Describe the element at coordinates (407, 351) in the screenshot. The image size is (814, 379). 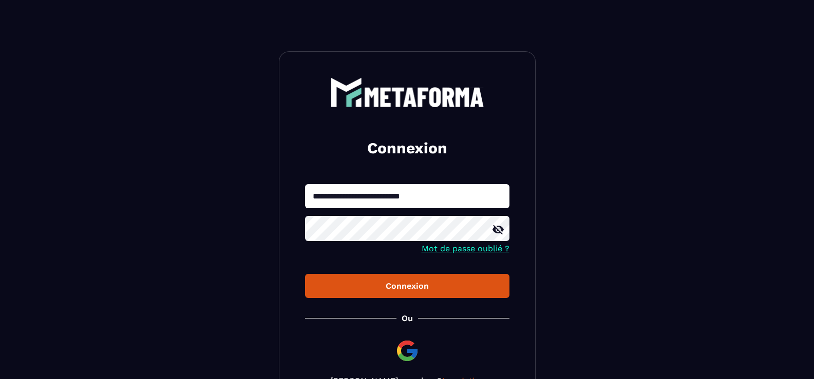
I see `img: google` at that location.